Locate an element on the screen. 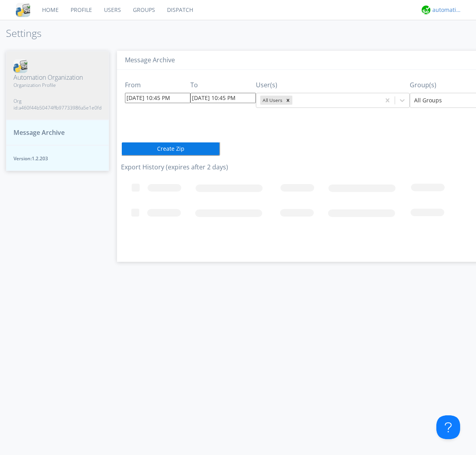 The height and width of the screenshot is (455, 476). span: Org id: a460f44b50474ffb97733986a5e1e0fd is located at coordinates (58, 105).